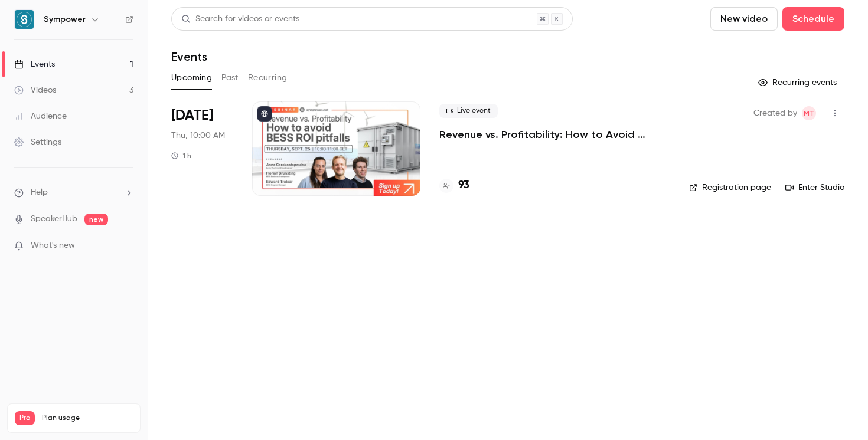 This screenshot has width=868, height=440. What do you see at coordinates (35, 90) in the screenshot?
I see `div: Videos` at bounding box center [35, 90].